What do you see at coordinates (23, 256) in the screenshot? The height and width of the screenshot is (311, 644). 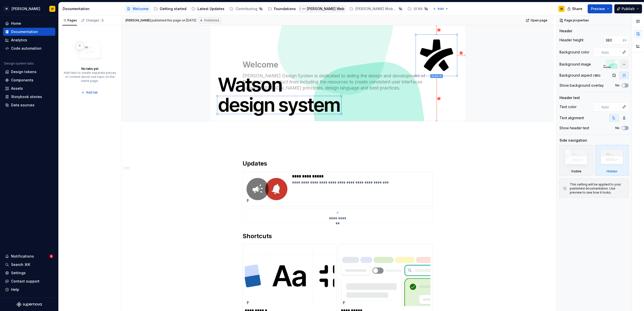 I see `div: Notifications` at bounding box center [23, 256].